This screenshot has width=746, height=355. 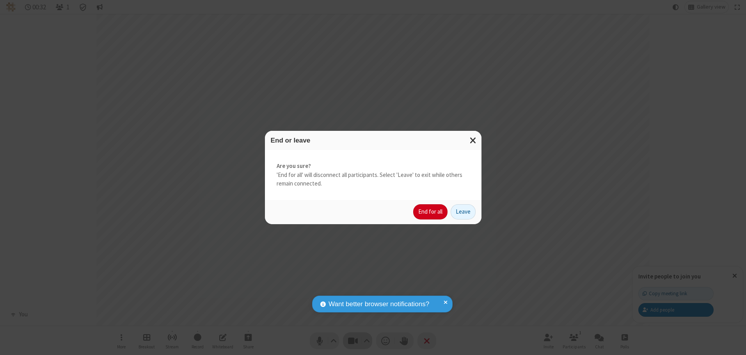 What do you see at coordinates (373, 140) in the screenshot?
I see `h3: End or leave` at bounding box center [373, 140].